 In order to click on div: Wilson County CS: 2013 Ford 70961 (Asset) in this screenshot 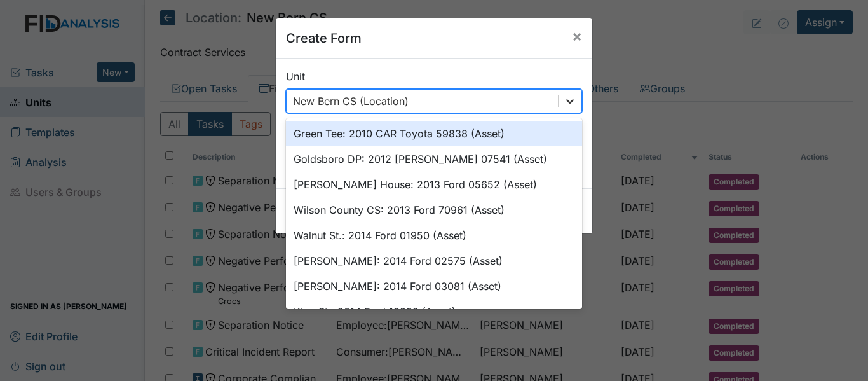, I will do `click(434, 210)`.